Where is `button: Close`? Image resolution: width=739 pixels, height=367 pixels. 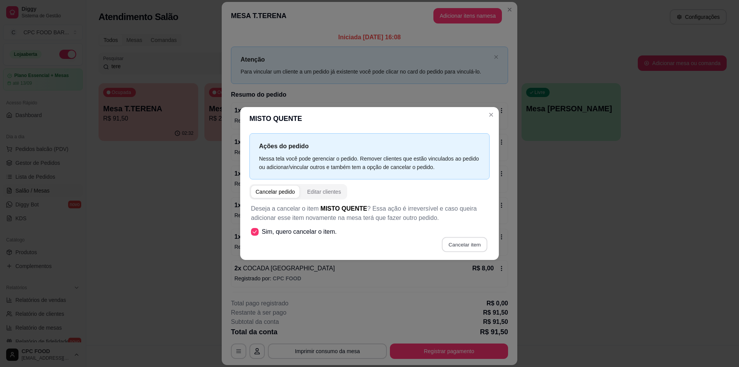
button: Close is located at coordinates (491, 115).